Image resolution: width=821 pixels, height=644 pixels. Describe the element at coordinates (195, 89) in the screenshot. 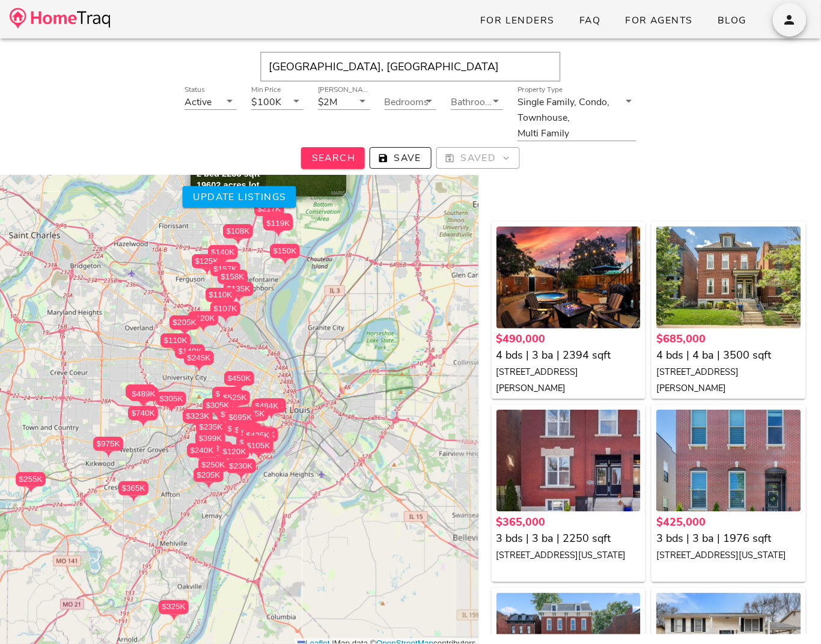

I see `label: Status` at that location.